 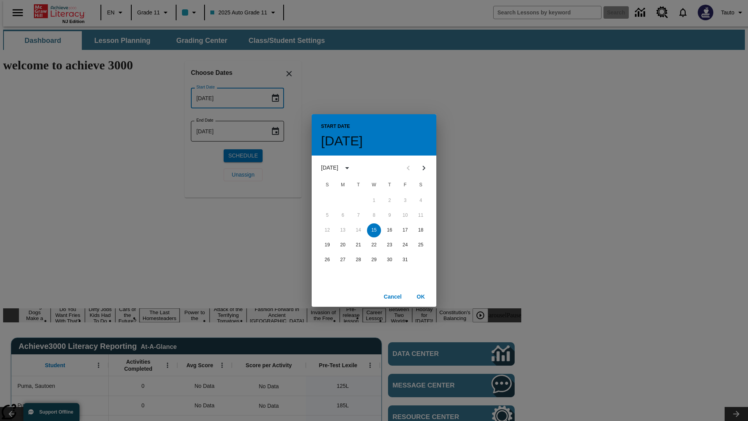 I want to click on button: 30, so click(x=390, y=260).